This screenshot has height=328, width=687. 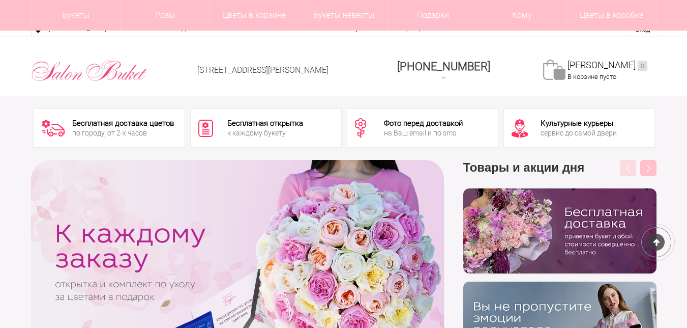 I want to click on img: hpaj04joss48rwypv6hbykmvk1dj7zyr.png.webp, so click(x=560, y=231).